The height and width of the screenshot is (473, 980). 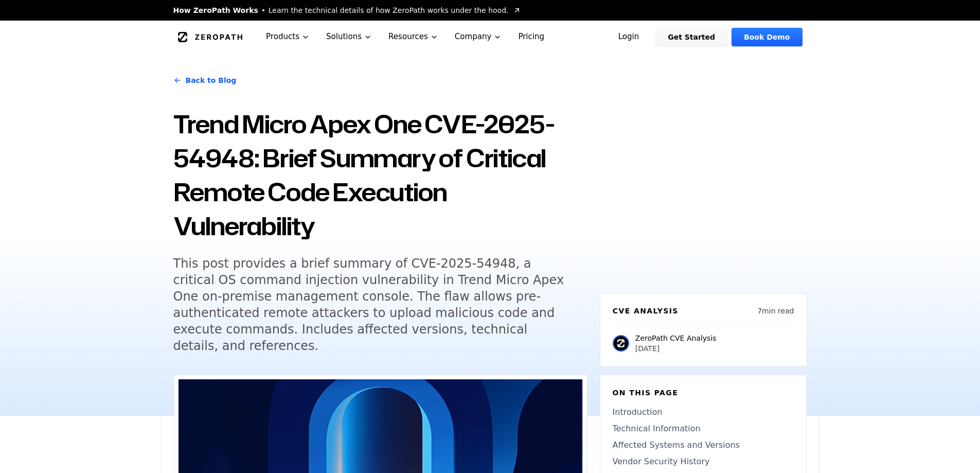 What do you see at coordinates (216, 10) in the screenshot?
I see `span: How ZeroPath Works` at bounding box center [216, 10].